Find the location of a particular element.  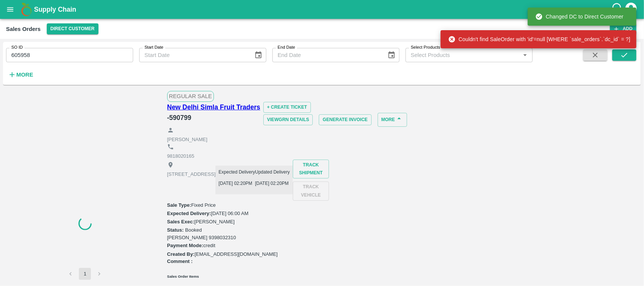

button: + Create Ticket is located at coordinates (287, 107).